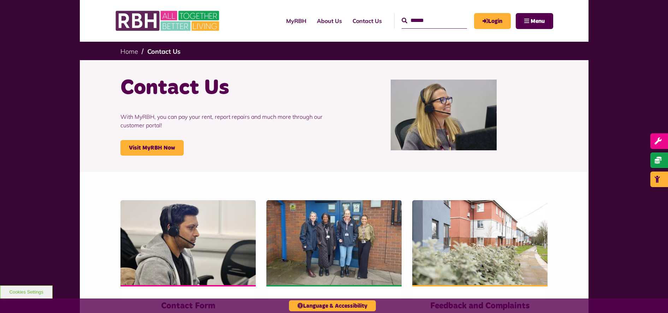 Image resolution: width=668 pixels, height=313 pixels. I want to click on a: Home, so click(129, 51).